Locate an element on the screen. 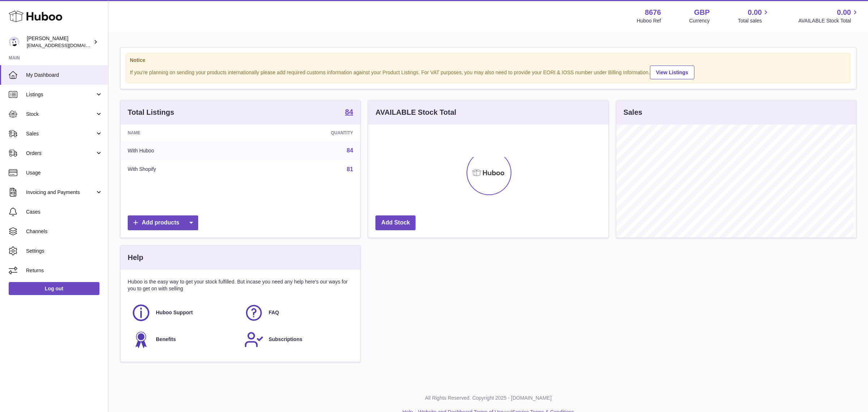 The height and width of the screenshot is (412, 868). h3: Help is located at coordinates (135, 258).